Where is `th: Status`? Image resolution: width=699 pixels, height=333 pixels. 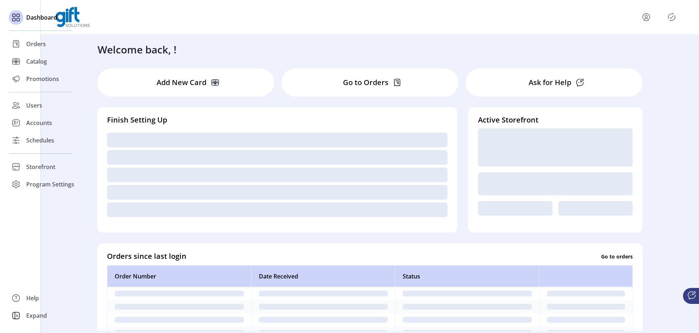 th: Status is located at coordinates (467, 277).